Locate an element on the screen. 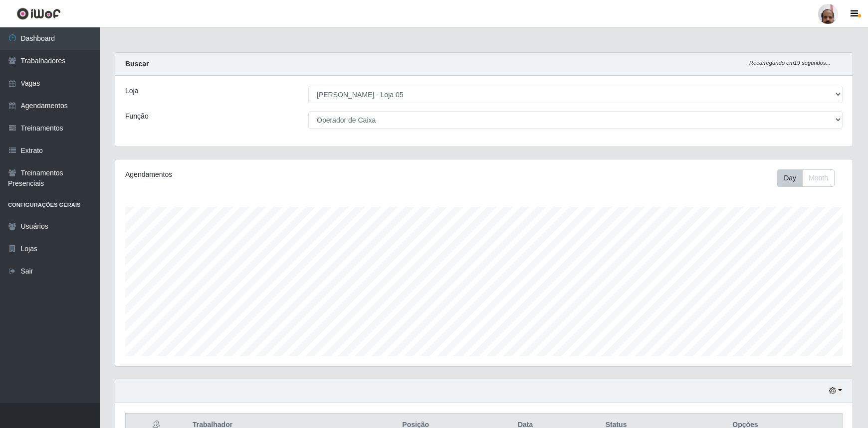 This screenshot has height=428, width=868. div: First group is located at coordinates (805, 178).